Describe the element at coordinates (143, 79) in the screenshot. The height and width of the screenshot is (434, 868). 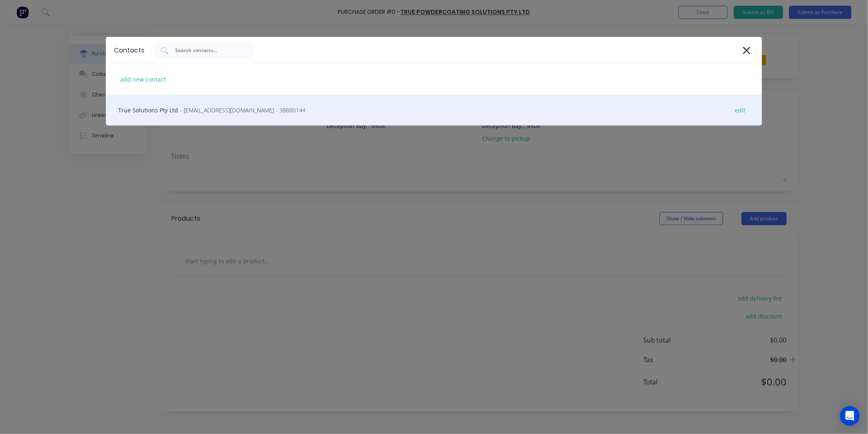
I see `div: add new contact` at that location.